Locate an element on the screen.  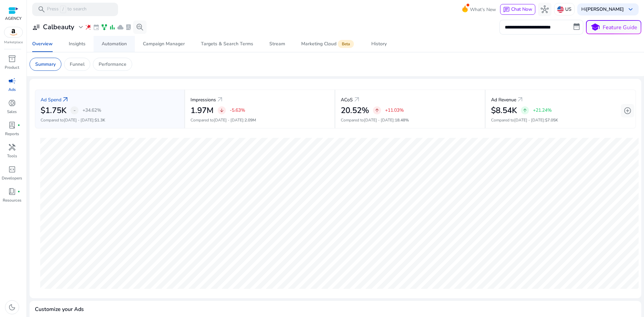
h2: $1.75K is located at coordinates (53, 110).